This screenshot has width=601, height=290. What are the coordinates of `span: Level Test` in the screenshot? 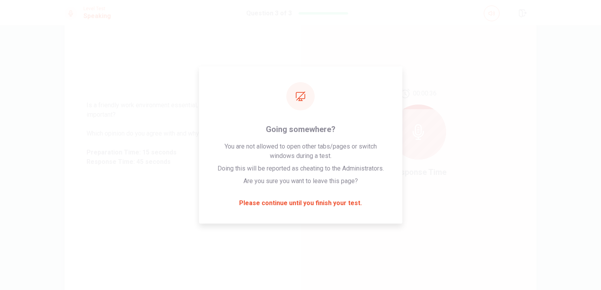 It's located at (97, 9).